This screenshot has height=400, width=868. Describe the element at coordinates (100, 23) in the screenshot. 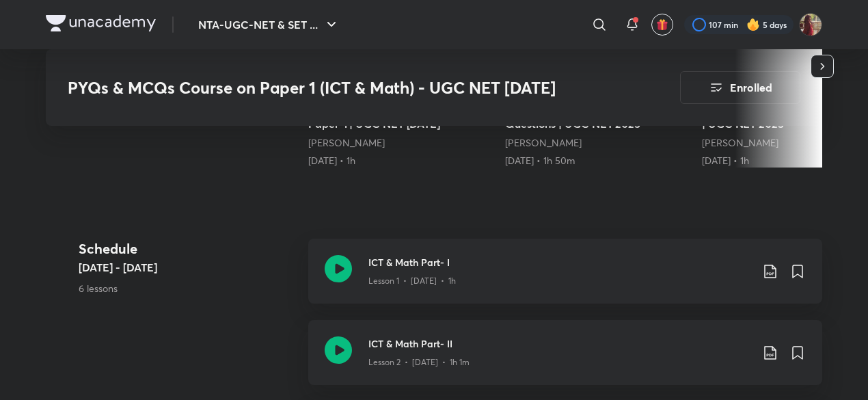

I see `img: Company Logo` at that location.